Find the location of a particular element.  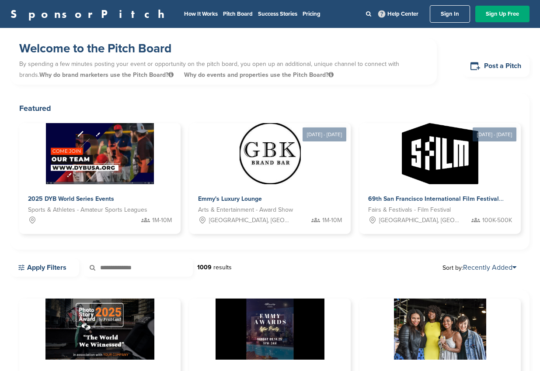

span: Fairs & Festivals - Film Festival is located at coordinates (409, 210).